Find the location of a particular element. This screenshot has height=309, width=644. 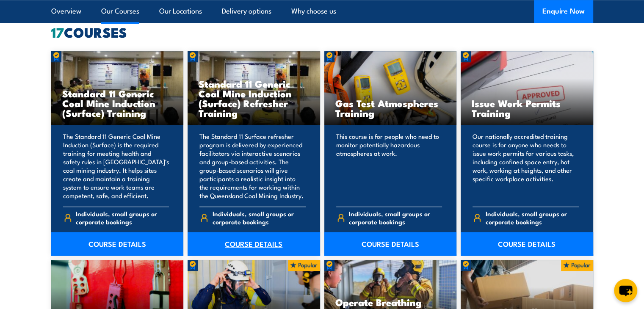

p: This course is for people who need to monitor potentially hazardous atmospheres at work. is located at coordinates (389, 166).